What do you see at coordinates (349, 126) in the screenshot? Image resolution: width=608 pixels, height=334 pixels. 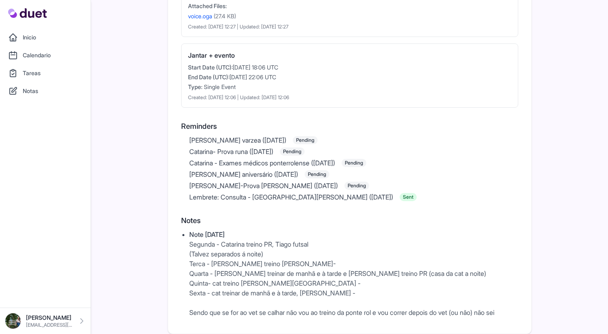 I see `h2: Reminders` at bounding box center [349, 126].